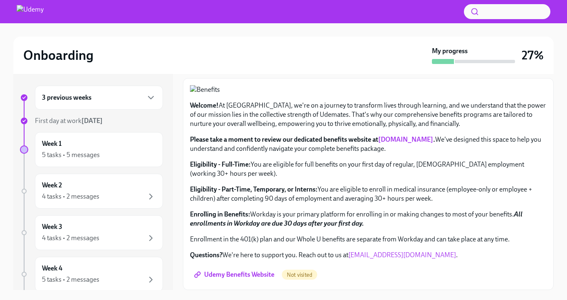 This screenshot has height=300, width=567. I want to click on h3: 27%, so click(532, 55).